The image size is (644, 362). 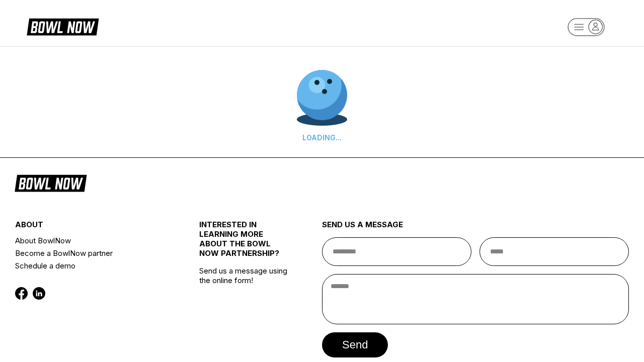 I want to click on div: send us a message, so click(x=476, y=228).